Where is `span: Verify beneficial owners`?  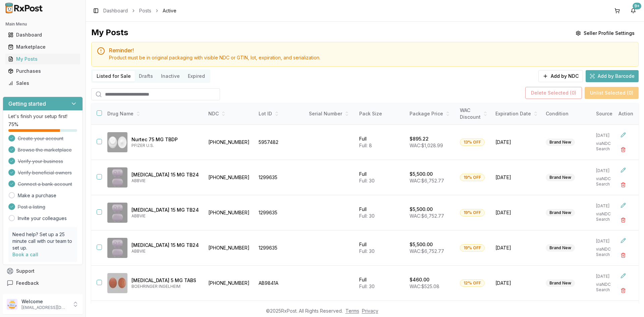
span: Verify beneficial owners is located at coordinates (45, 172).